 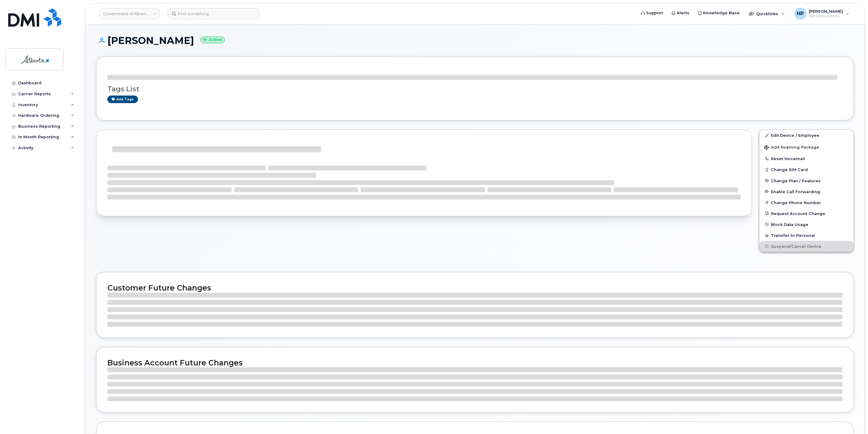 What do you see at coordinates (807, 147) in the screenshot?
I see `button: Add Roaming Package` at bounding box center [807, 147].